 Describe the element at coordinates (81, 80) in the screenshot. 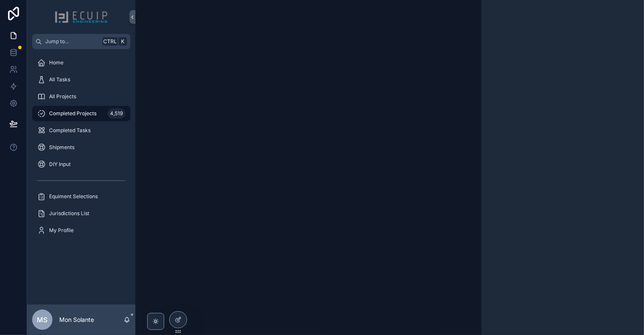

I see `a: All Tasks` at that location.